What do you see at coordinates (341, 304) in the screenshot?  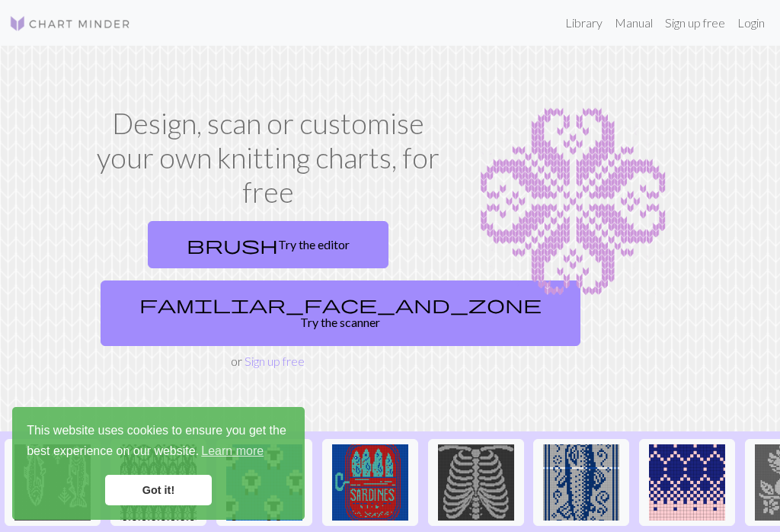 I see `span: familiar_face_and_zone` at bounding box center [341, 304].